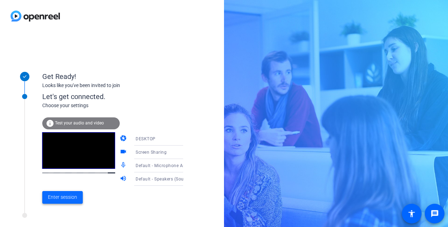  What do you see at coordinates (120, 105) in the screenshot?
I see `div: Choose your settings` at bounding box center [120, 105].